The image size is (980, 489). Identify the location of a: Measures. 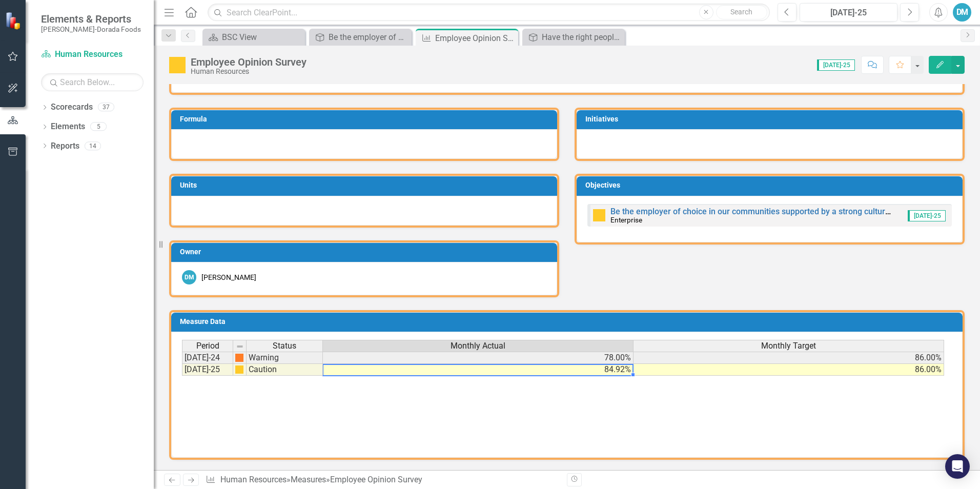
(308, 479).